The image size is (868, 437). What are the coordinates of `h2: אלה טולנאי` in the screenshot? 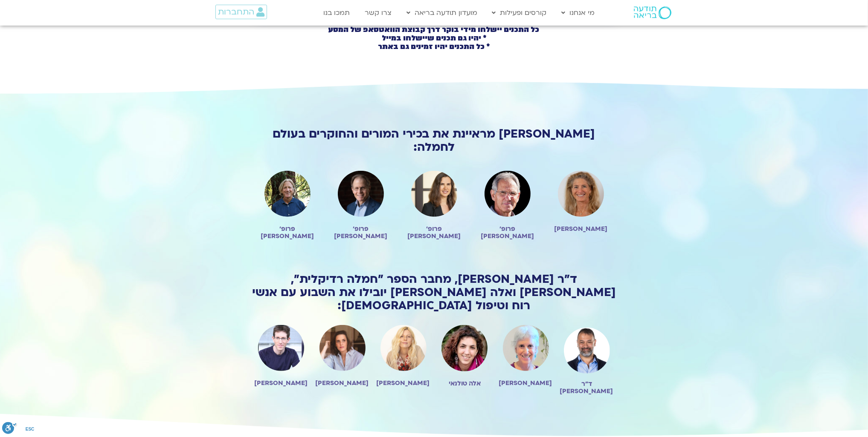 It's located at (465, 383).